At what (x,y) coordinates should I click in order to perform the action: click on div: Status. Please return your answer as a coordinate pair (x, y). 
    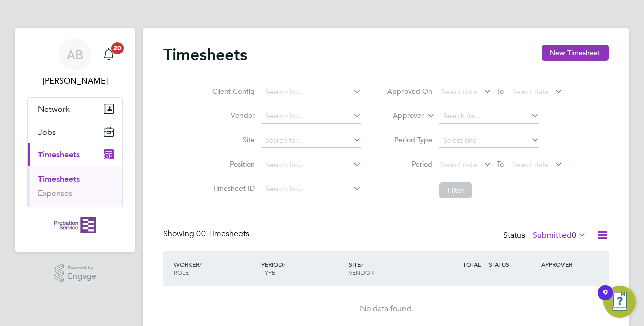
    Looking at the image, I should click on (546, 236).